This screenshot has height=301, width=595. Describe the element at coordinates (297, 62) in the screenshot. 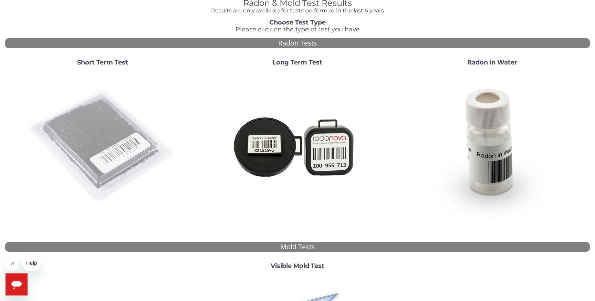

I see `strong: Long Term Test` at that location.